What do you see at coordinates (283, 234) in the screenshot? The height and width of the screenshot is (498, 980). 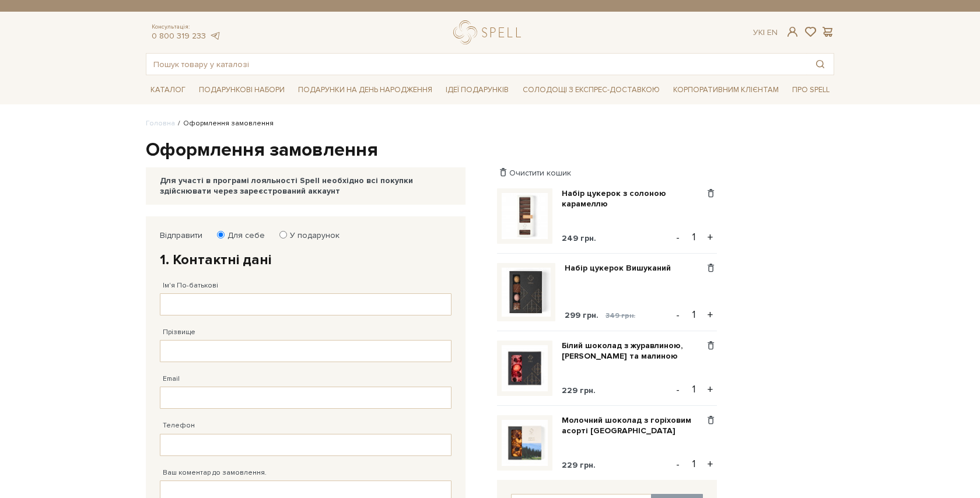 I see `input: У подарунок` at bounding box center [283, 234].